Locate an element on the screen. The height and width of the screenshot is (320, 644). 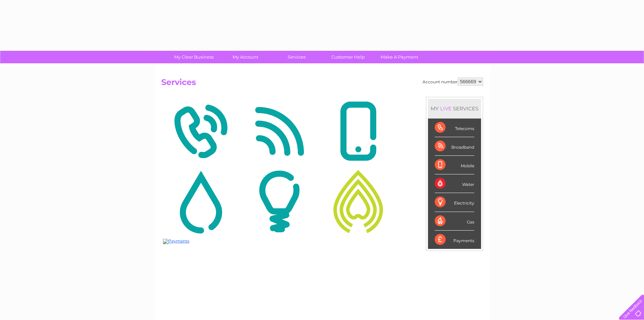
img: Broadband is located at coordinates (280, 131).